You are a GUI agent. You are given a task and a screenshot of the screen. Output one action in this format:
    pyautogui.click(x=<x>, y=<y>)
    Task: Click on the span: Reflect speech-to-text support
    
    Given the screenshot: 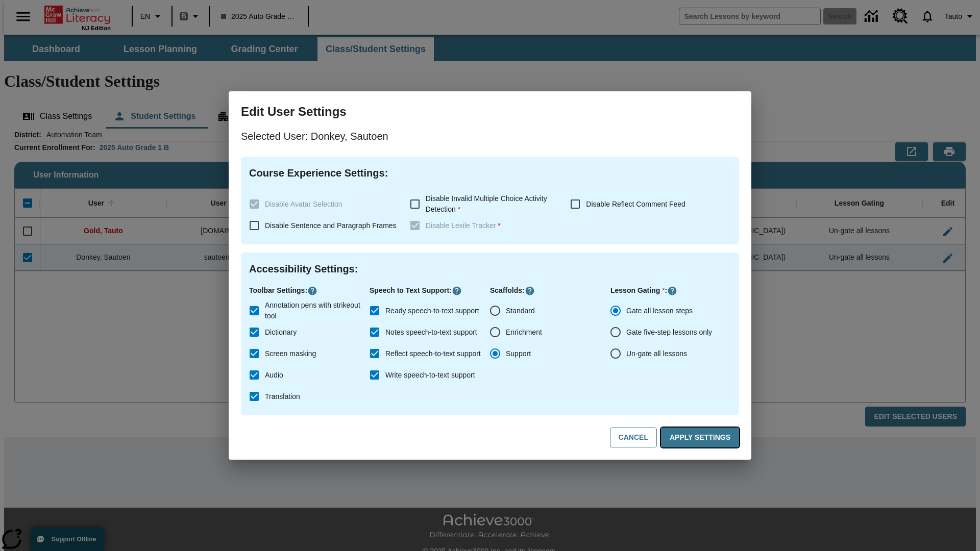 What is the action you would take?
    pyautogui.click(x=433, y=354)
    